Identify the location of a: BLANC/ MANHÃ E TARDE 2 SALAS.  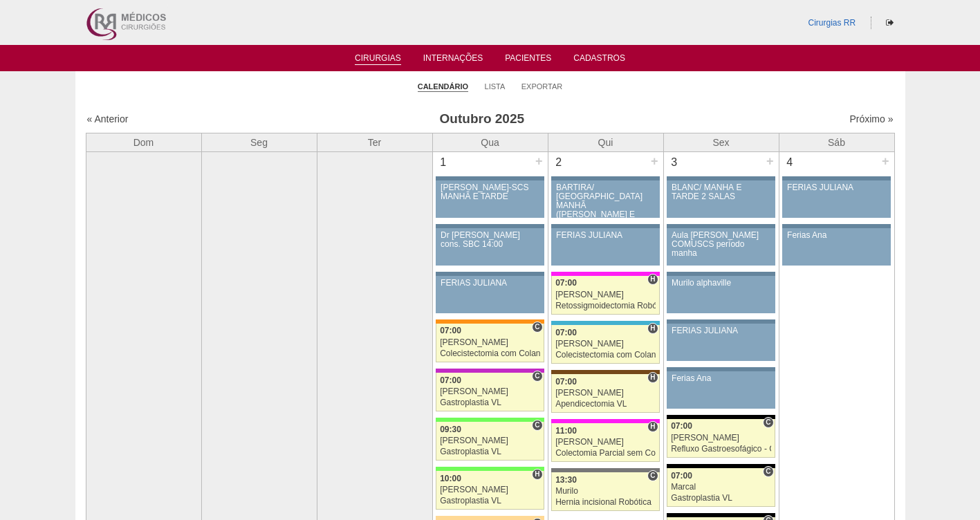
(721, 199).